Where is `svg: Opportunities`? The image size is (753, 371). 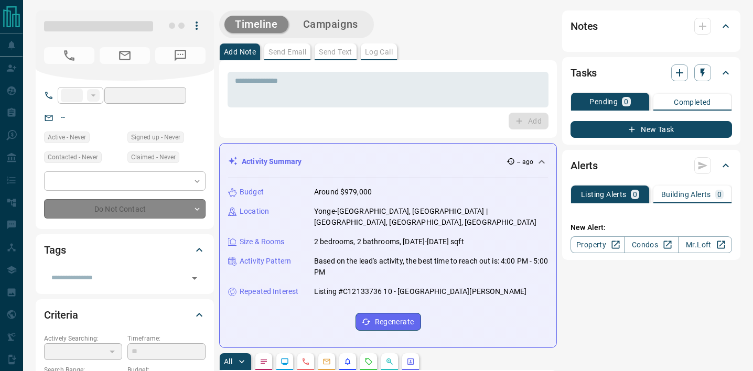 svg: Opportunities is located at coordinates (390, 362).